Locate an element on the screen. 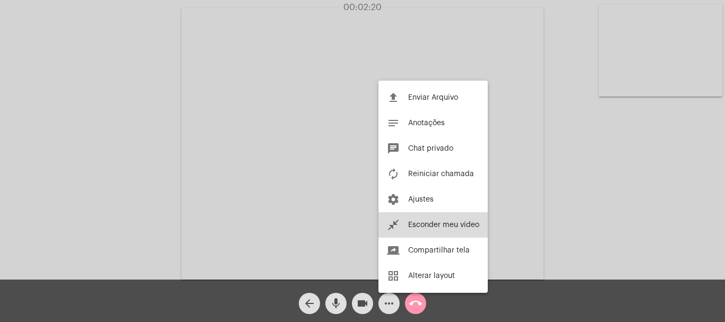 The image size is (725, 322). mat-icon: screen_share is located at coordinates (393, 250).